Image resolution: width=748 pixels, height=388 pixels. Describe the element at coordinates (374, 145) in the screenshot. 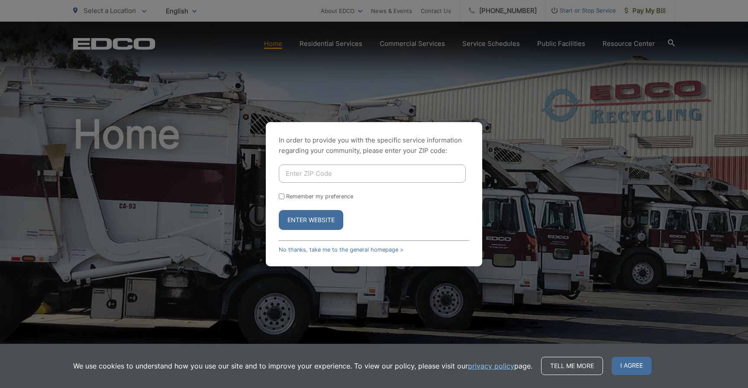

I see `p: In order to provide you with the specific service information regarding your community, please en...` at that location.